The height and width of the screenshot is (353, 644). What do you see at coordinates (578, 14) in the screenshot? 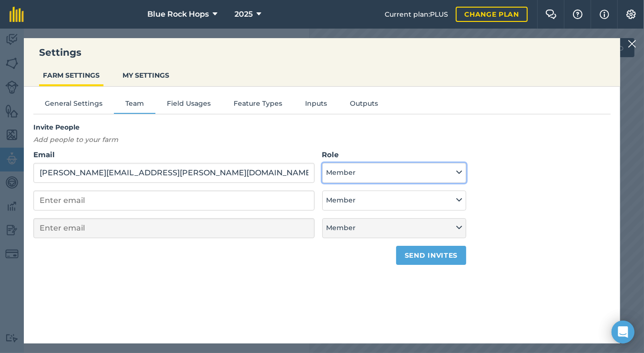
I see `img: A question mark icon` at bounding box center [578, 14].